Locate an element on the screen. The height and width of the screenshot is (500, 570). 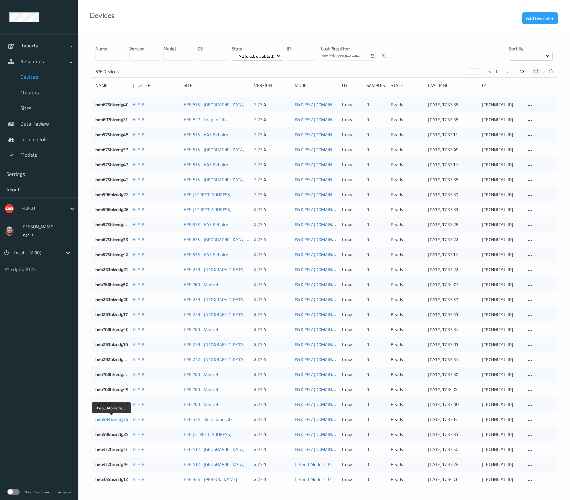
a: heb760bizedg48 is located at coordinates (112, 374).